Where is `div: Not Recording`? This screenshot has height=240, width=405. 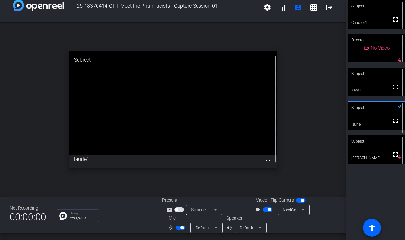 div: Not Recording is located at coordinates (28, 208).